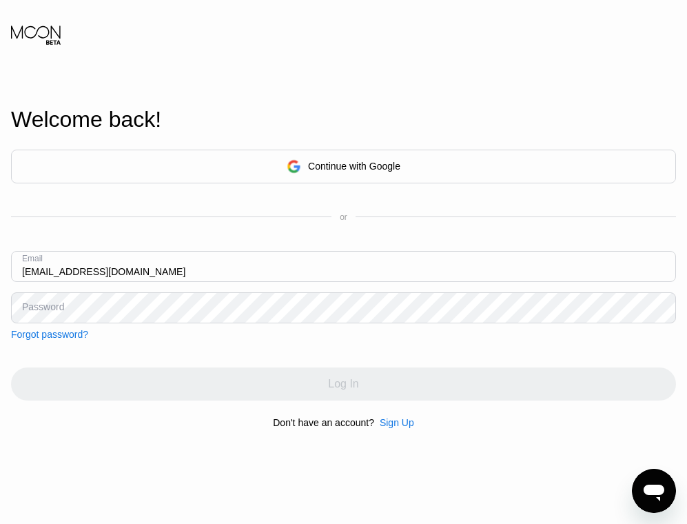 This screenshot has height=524, width=687. Describe the element at coordinates (43, 307) in the screenshot. I see `div: Password` at that location.